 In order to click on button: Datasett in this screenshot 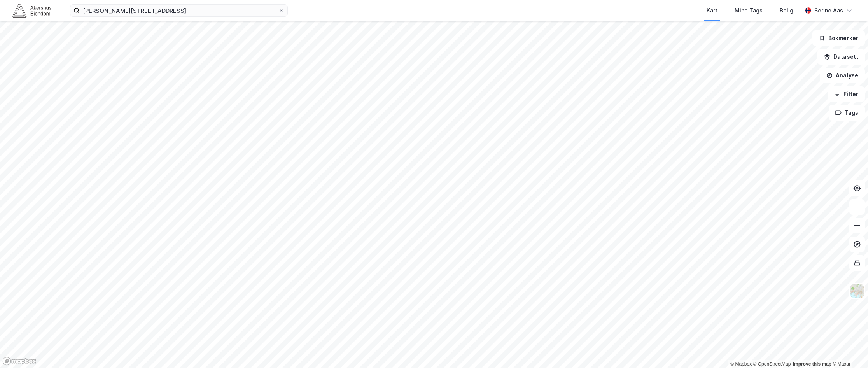, I will do `click(841, 57)`.